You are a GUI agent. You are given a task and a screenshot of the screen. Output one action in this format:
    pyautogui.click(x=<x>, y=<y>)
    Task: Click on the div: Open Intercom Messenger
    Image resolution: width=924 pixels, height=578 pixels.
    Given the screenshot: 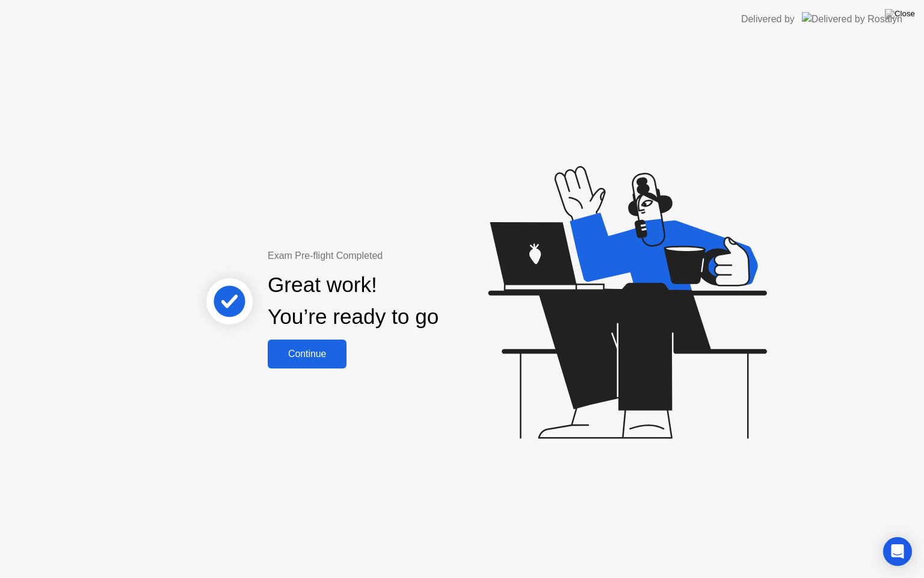 What is the action you would take?
    pyautogui.click(x=898, y=552)
    